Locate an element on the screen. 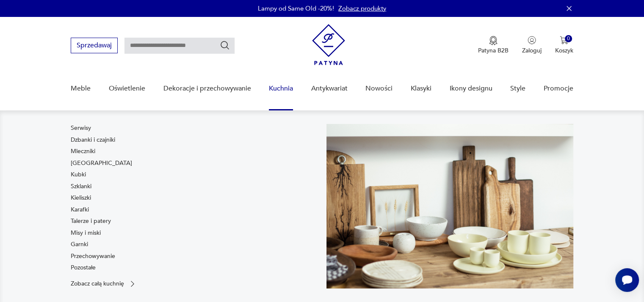  a: Antykwariat is located at coordinates (329, 88).